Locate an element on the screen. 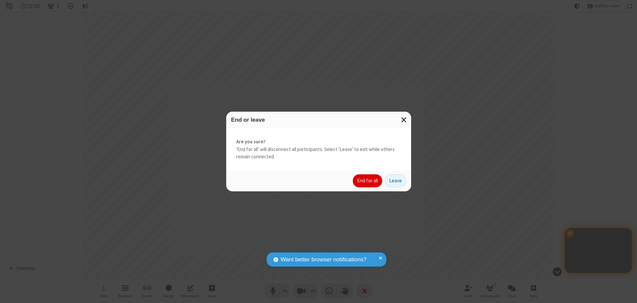 The image size is (637, 303). button: Leave is located at coordinates (396, 181).